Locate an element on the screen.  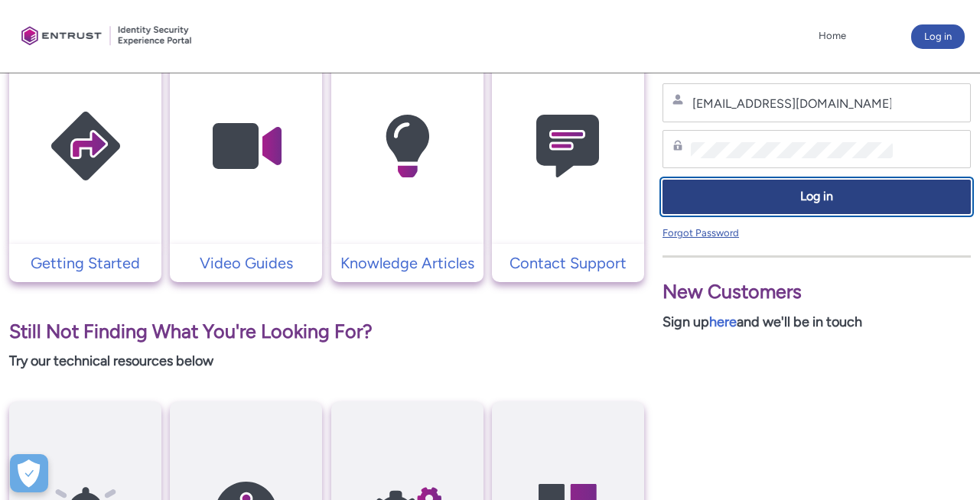
img: Getting Started is located at coordinates (85, 146).